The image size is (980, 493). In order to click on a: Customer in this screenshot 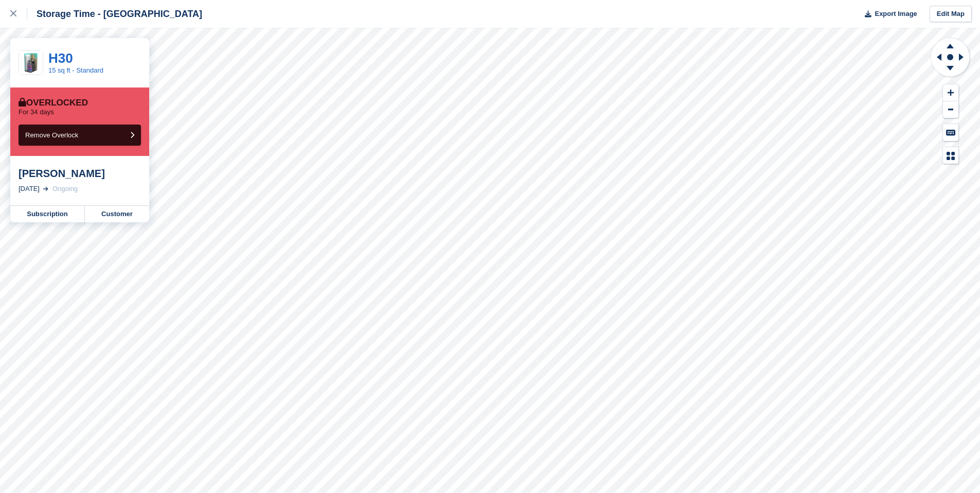, I will do `click(116, 214)`.